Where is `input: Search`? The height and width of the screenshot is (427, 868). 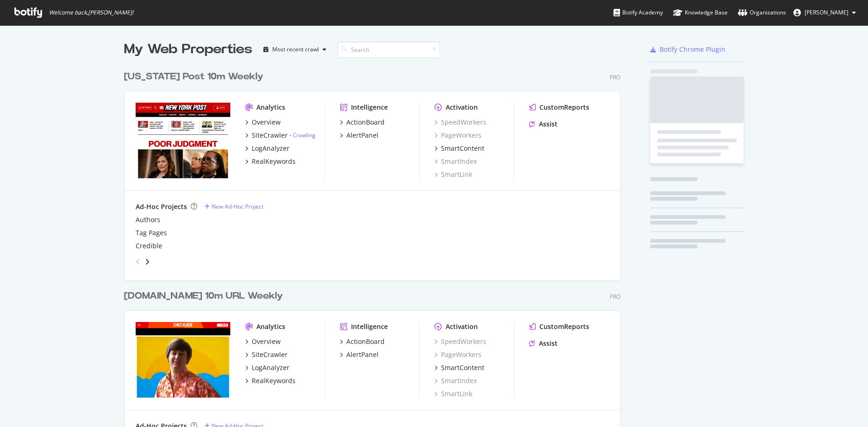 input: Search is located at coordinates (389, 49).